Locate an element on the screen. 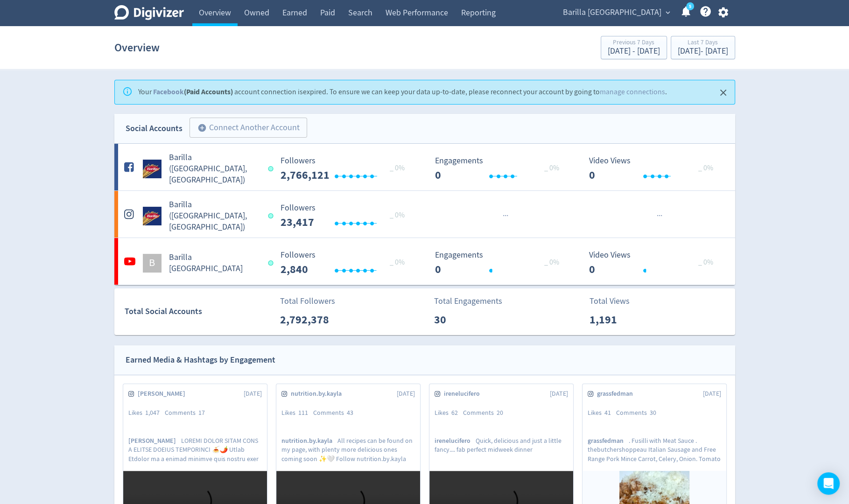 The image size is (849, 504). p: LOREMI DOLOR SITAM CONS A ELITSE DOEIUS TEMPORINCI 🍝🌶️ Utlab Etdolor ma a enimad minimve quis nos... is located at coordinates (195, 449).